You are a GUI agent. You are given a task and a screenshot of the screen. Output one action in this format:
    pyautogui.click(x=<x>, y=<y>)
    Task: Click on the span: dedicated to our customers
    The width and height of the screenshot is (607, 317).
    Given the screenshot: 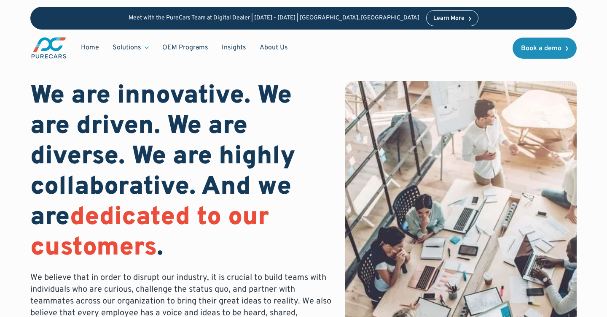 What is the action you would take?
    pyautogui.click(x=150, y=233)
    